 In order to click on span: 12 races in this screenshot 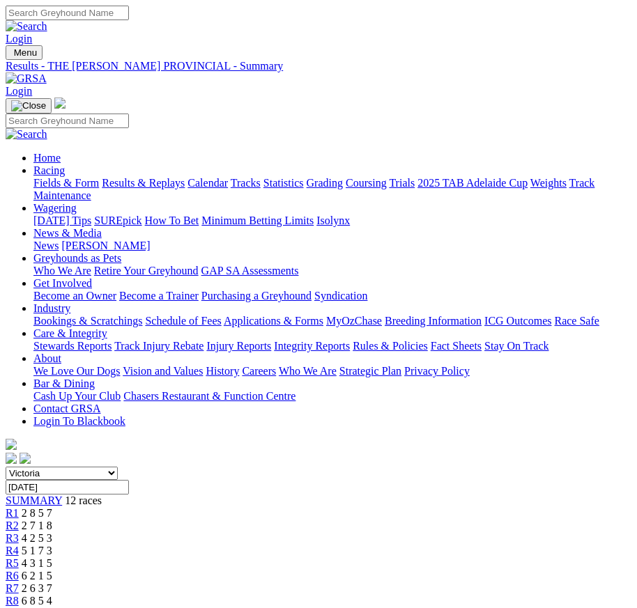, I will do `click(83, 500)`.